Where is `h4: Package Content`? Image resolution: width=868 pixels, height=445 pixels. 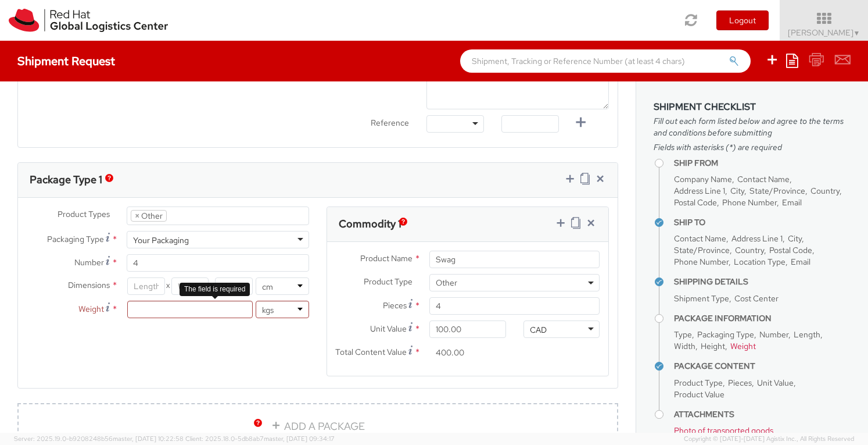 h4: Package Content is located at coordinates (762, 366).